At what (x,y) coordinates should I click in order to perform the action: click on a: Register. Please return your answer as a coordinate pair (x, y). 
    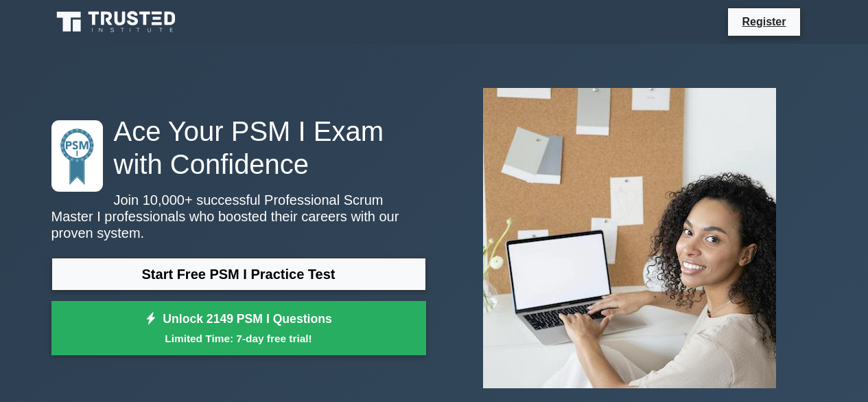
    Looking at the image, I should click on (764, 21).